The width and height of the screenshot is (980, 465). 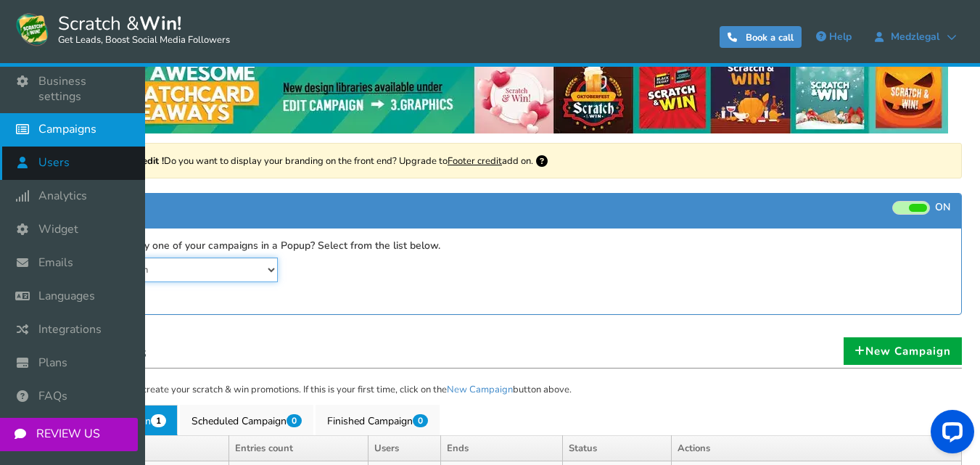 What do you see at coordinates (404, 448) in the screenshot?
I see `th: Users` at bounding box center [404, 448].